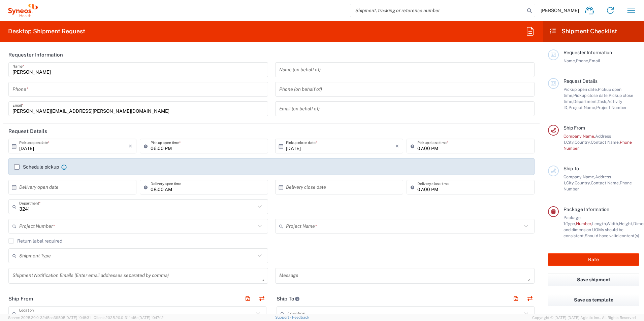  I want to click on h2: Desktop Shipment Request, so click(47, 31).